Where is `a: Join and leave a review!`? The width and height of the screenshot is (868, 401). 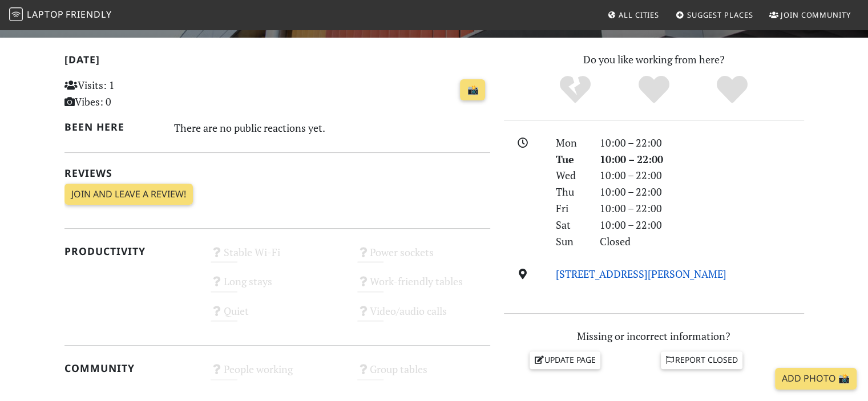
a: Join and leave a review! is located at coordinates (128, 195).